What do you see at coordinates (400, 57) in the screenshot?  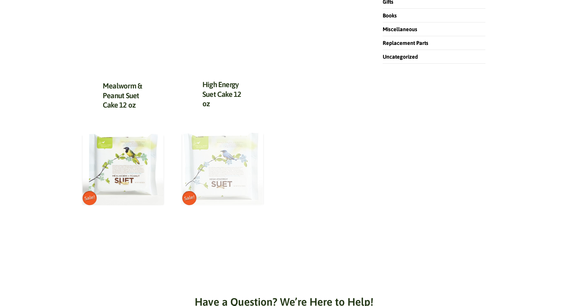 I see `a: Uncategorized` at bounding box center [400, 57].